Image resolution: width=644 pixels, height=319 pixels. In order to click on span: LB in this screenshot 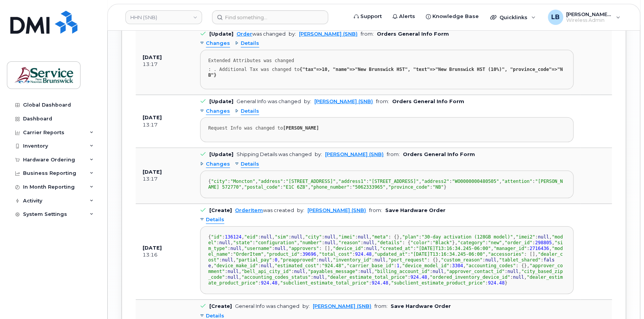, I will do `click(556, 17)`.